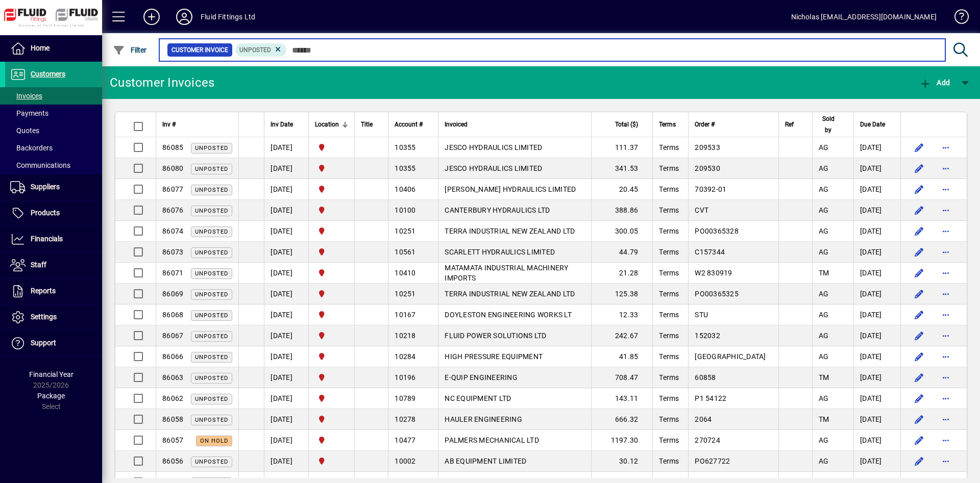 The width and height of the screenshot is (980, 483). I want to click on span: 10477, so click(405, 441).